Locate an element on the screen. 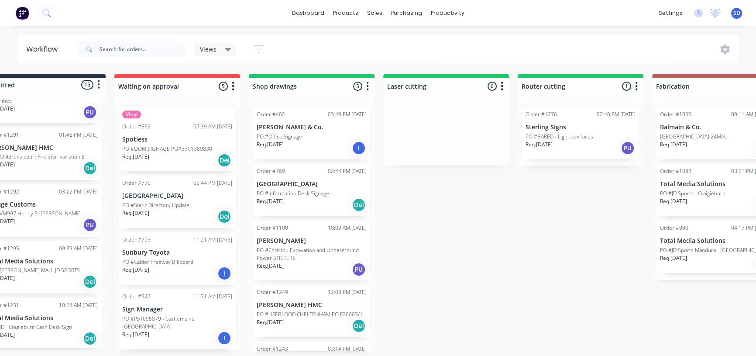 The image size is (756, 356). div: Order #1276 is located at coordinates (541, 114).